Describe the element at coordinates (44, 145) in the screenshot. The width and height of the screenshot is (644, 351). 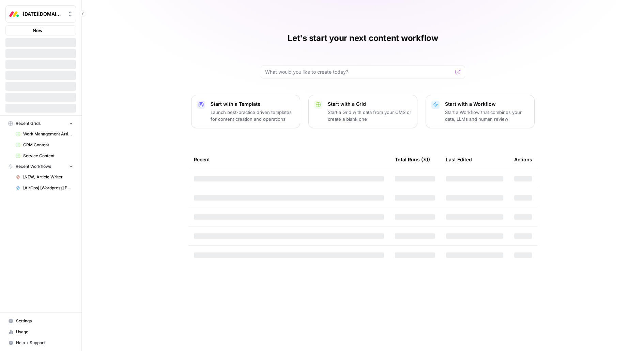
I see `a: CRM Content` at that location.